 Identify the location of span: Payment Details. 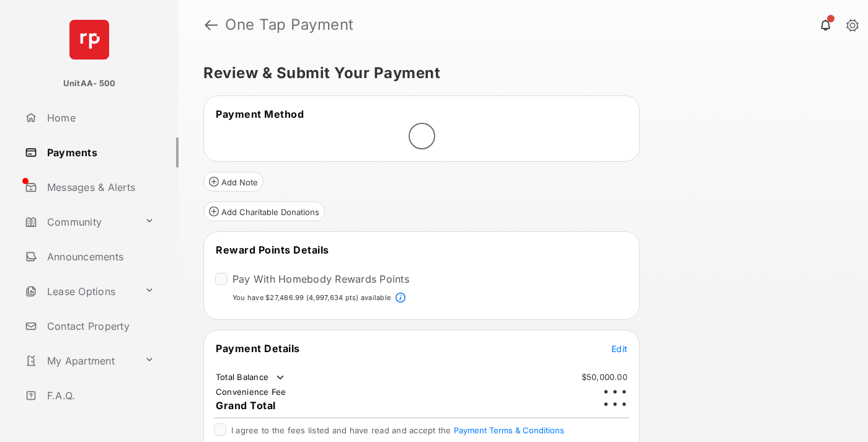
(258, 349).